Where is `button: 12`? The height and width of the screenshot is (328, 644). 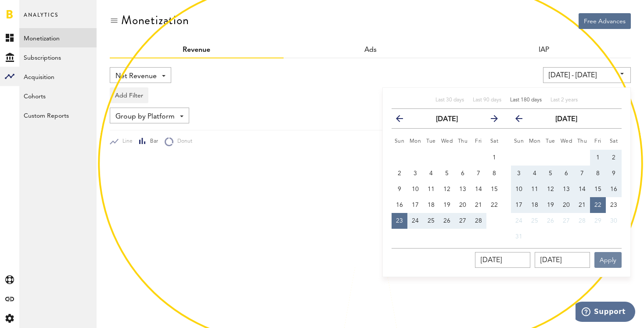 button: 12 is located at coordinates (447, 189).